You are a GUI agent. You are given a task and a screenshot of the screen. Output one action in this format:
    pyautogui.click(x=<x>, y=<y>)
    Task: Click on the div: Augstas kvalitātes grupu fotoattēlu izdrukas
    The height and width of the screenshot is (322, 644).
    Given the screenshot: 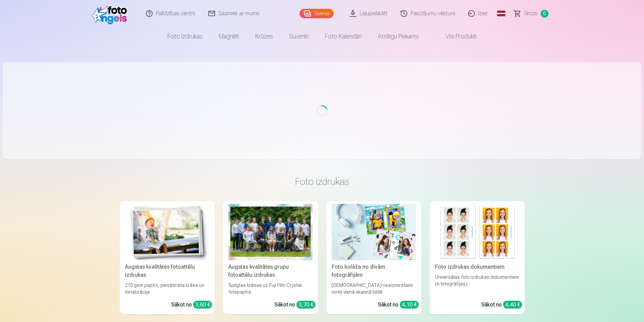 What is the action you would take?
    pyautogui.click(x=270, y=271)
    